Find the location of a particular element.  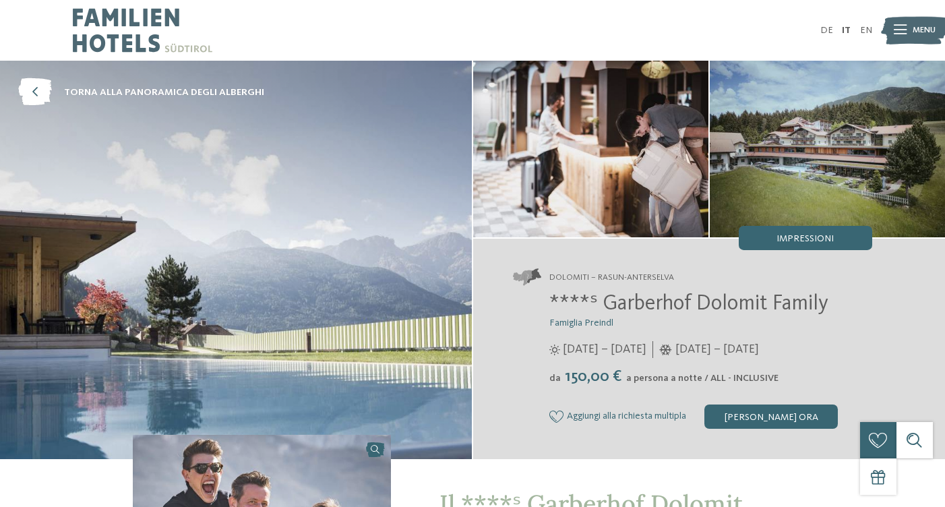

span: da is located at coordinates (555, 378).